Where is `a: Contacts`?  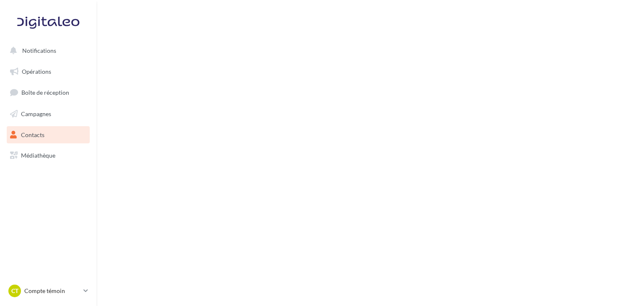
a: Contacts is located at coordinates (48, 135).